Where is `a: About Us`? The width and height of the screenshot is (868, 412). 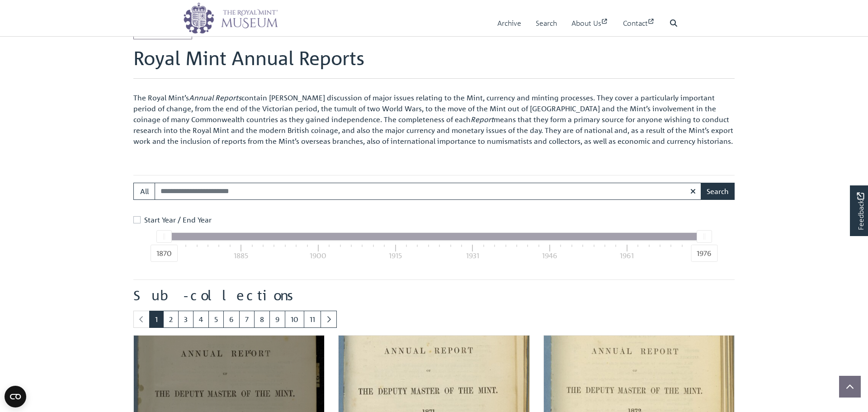 a: About Us is located at coordinates (590, 23).